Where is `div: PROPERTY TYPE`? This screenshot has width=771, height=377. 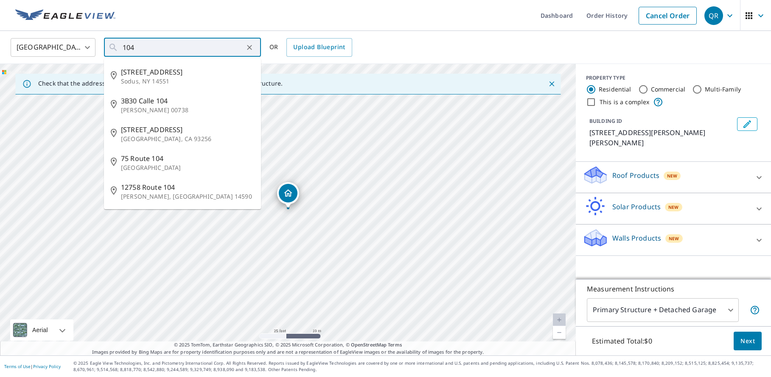 div: PROPERTY TYPE is located at coordinates (673, 78).